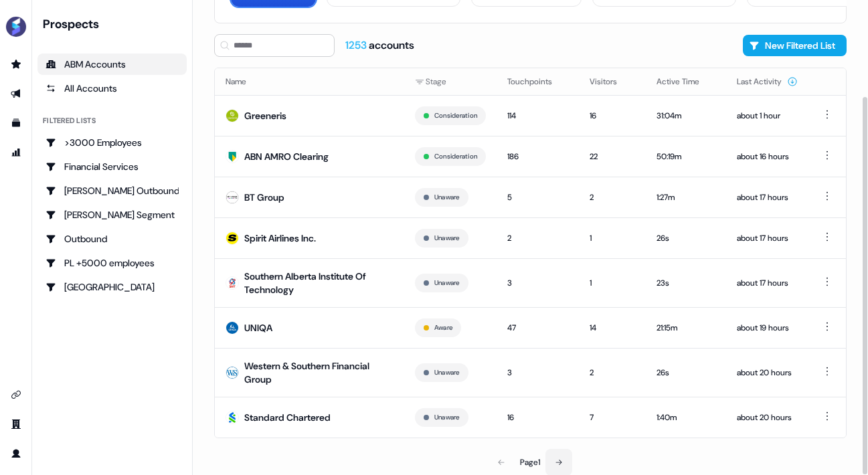 The width and height of the screenshot is (868, 475). I want to click on div: Spirit Airlines Inc., so click(279, 238).